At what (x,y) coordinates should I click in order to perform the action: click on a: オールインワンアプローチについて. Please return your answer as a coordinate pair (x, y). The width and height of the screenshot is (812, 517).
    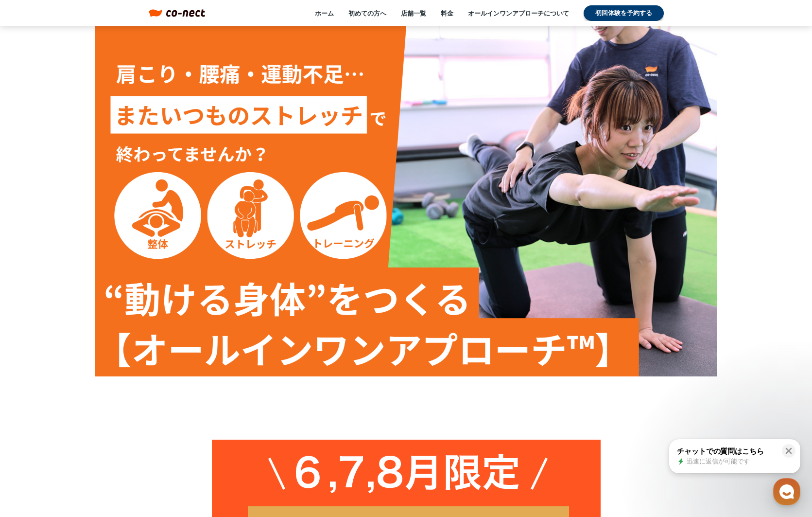
    Looking at the image, I should click on (518, 13).